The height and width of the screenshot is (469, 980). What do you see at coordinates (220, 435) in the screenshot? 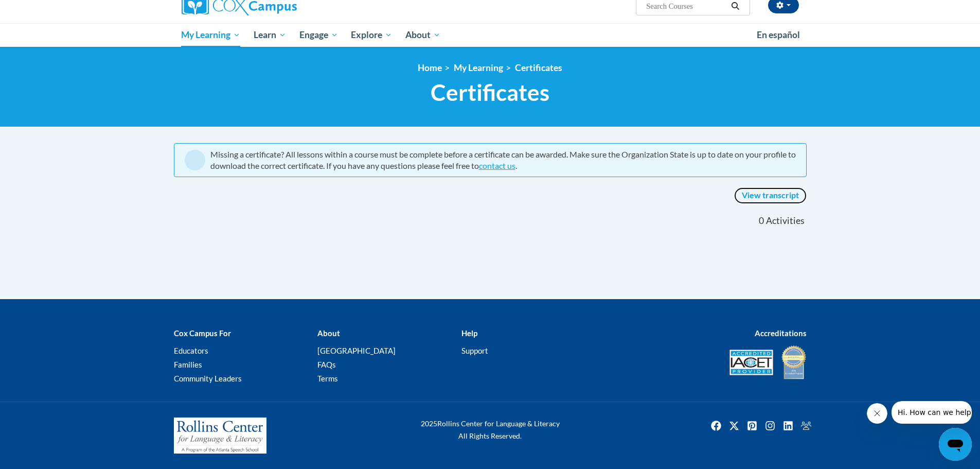
I see `img: Rollins Center for Language & Literacy - A Program of the Atlanta Speech School` at bounding box center [220, 435].